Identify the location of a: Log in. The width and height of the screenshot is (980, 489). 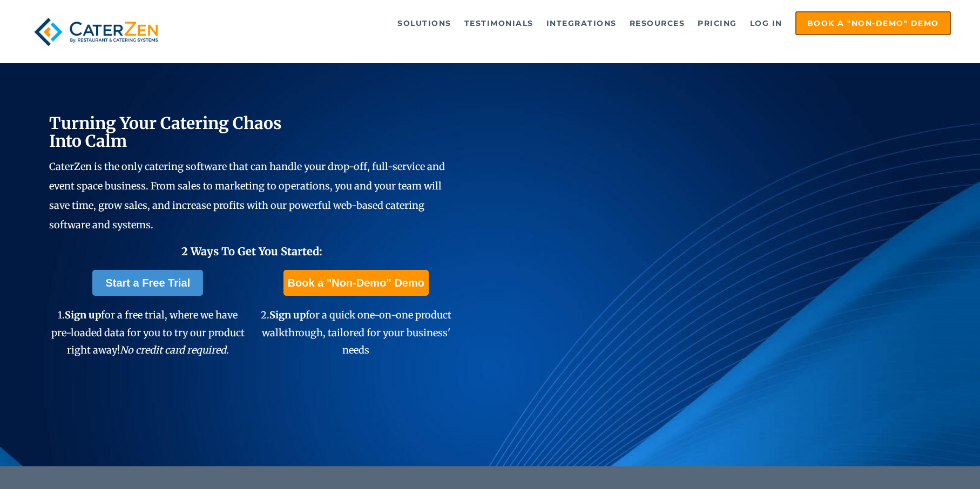
(766, 23).